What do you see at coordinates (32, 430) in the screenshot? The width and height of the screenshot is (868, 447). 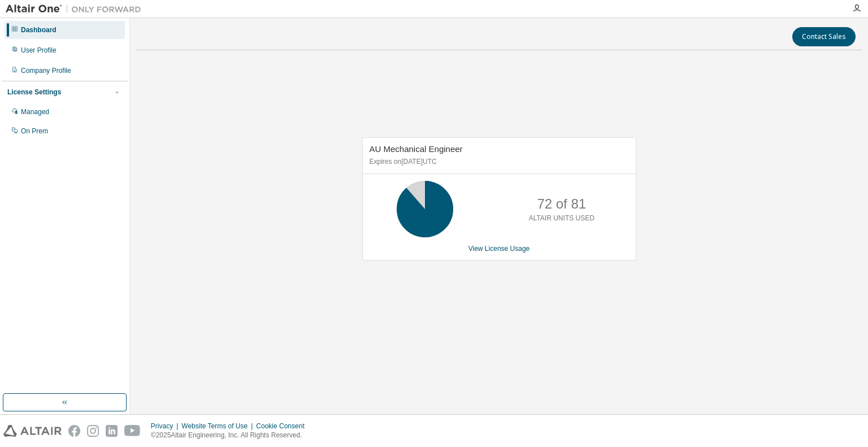 I see `img: altair_logo.svg` at bounding box center [32, 430].